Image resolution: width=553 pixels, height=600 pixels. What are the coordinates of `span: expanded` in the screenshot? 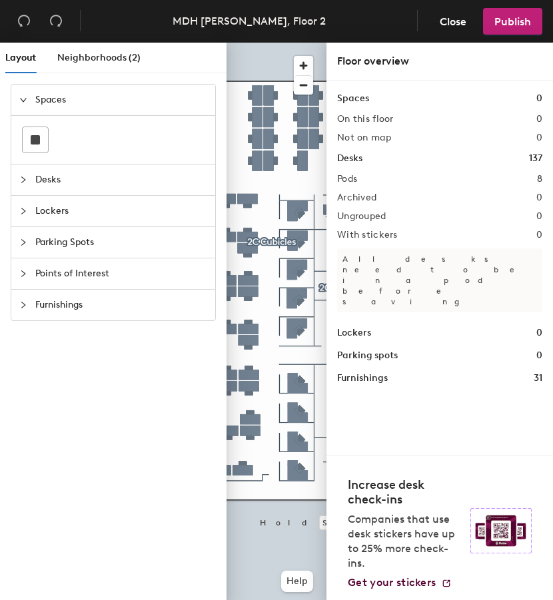 It's located at (23, 100).